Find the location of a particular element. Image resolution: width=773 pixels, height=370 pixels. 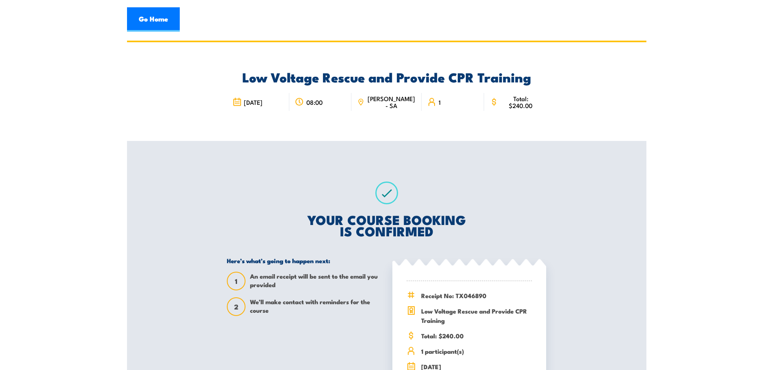

a: Go Home is located at coordinates (153, 19).